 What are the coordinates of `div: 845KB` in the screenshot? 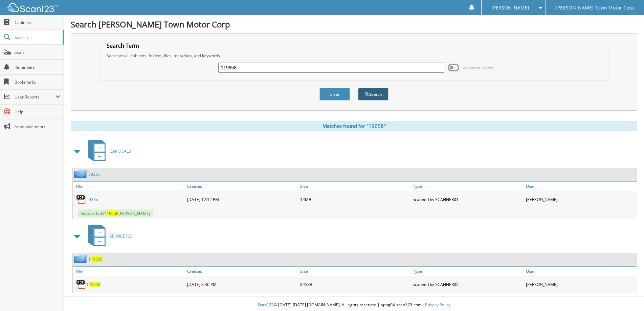 It's located at (355, 284).